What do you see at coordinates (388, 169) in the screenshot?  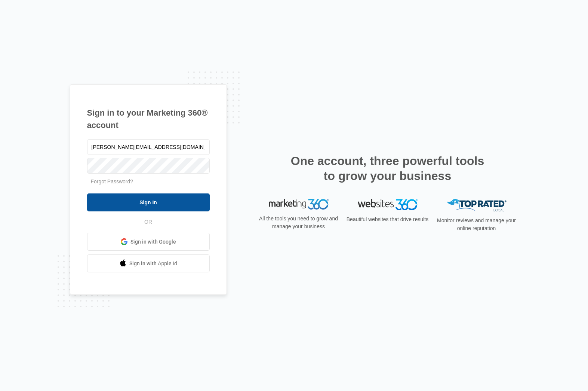 I see `h2: One account, three powerful tools to grow your business` at bounding box center [388, 169].